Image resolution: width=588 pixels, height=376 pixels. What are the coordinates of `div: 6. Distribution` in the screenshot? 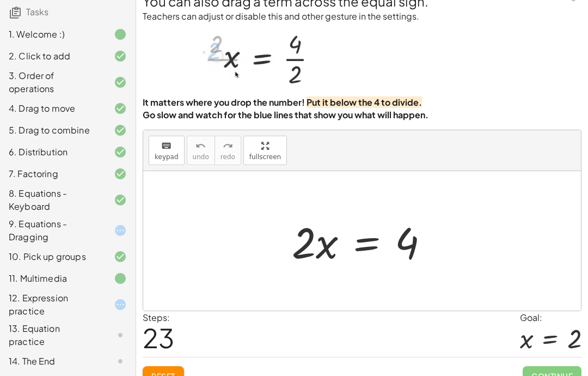 It's located at (52, 152).